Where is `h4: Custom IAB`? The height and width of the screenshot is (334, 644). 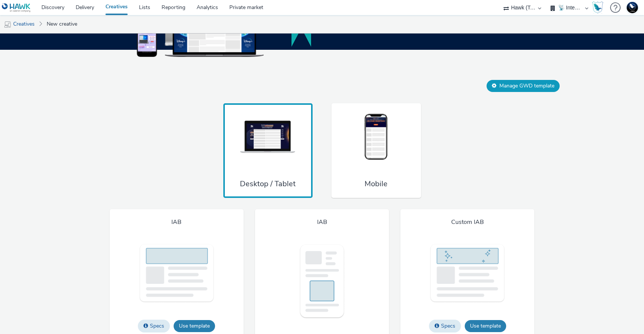 h4: Custom IAB is located at coordinates (467, 222).